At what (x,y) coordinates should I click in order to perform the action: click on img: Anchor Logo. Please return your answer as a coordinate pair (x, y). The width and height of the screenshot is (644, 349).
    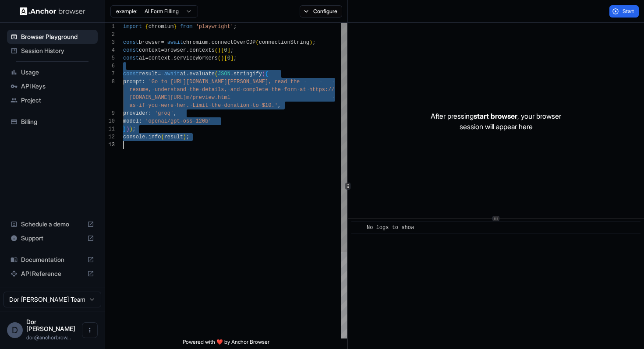
    Looking at the image, I should click on (53, 11).